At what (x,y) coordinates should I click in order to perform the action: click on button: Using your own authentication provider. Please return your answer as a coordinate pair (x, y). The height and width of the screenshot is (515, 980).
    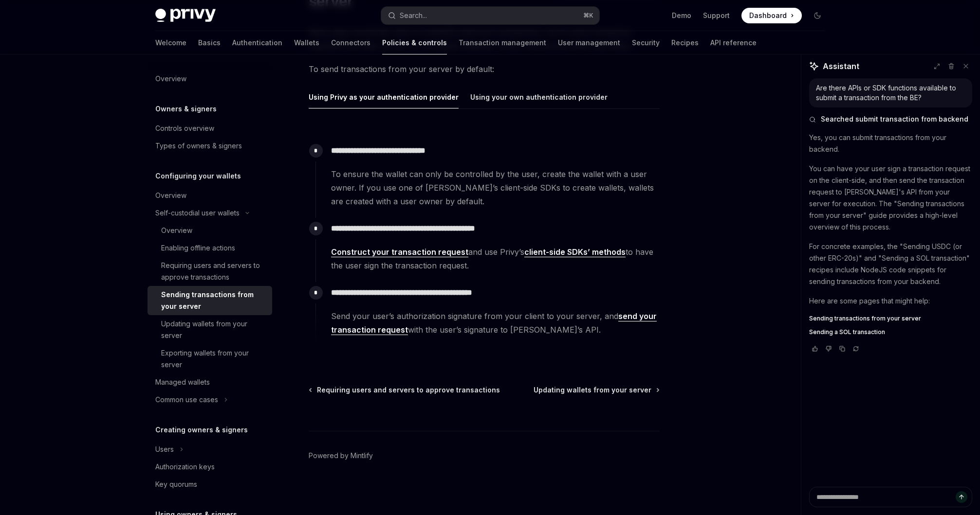
    Looking at the image, I should click on (539, 97).